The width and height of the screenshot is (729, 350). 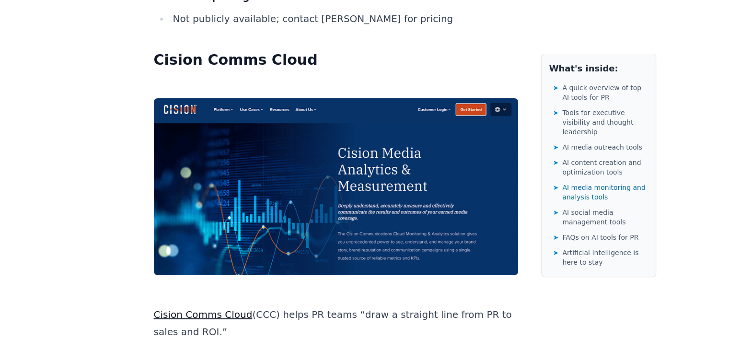 What do you see at coordinates (203, 315) in the screenshot?
I see `a: Cision Comms Cloud` at bounding box center [203, 315].